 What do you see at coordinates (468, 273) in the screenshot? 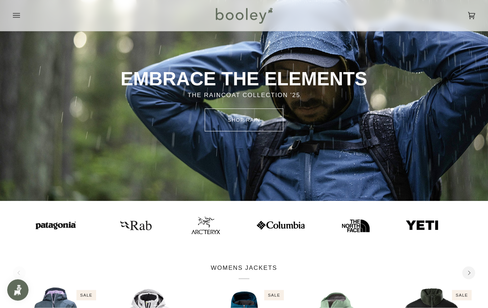
I see `button: Next` at bounding box center [468, 273].